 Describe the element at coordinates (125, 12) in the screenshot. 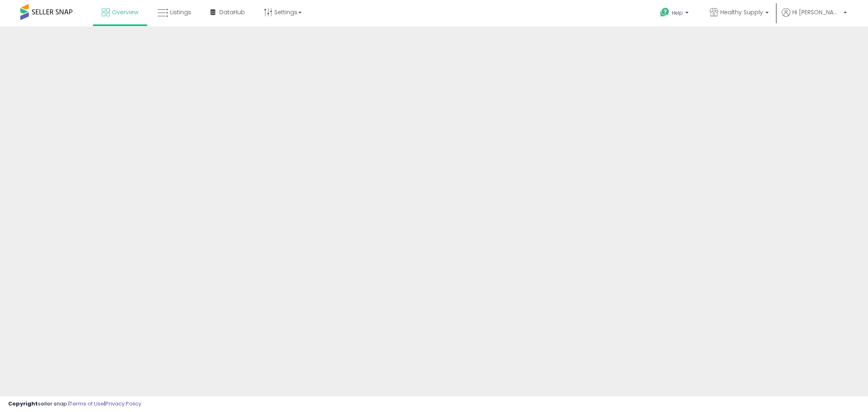

I see `span: Overview` at that location.